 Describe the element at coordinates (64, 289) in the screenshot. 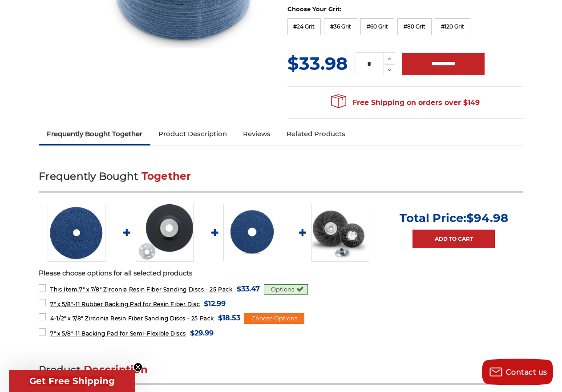

I see `strong: This Item:` at that location.